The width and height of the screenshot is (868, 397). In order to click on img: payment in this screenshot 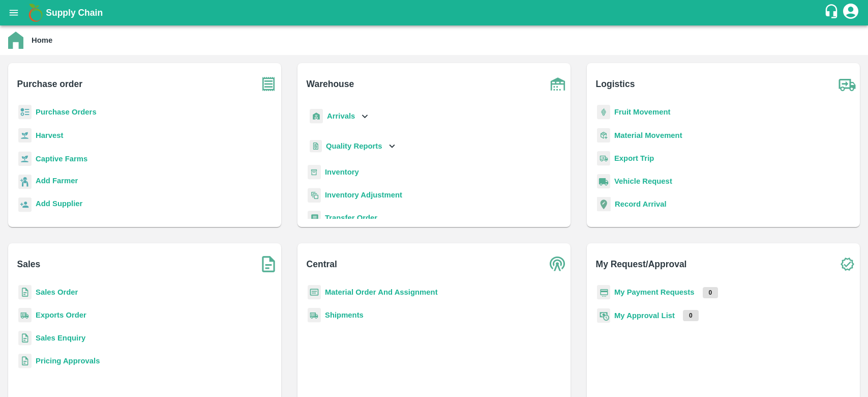, I will do `click(604, 293)`.